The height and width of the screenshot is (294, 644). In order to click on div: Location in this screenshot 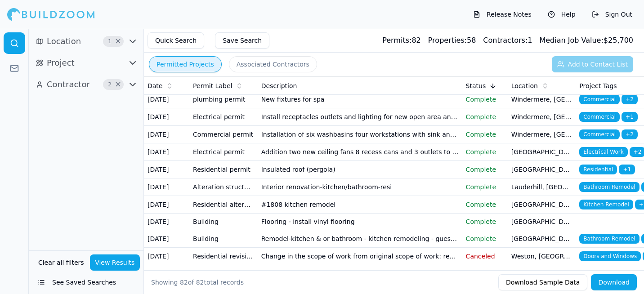, I will do `click(542, 86)`.